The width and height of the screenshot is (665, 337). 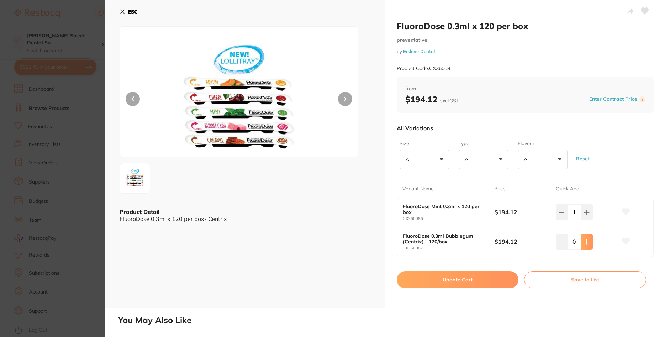 What do you see at coordinates (423, 144) in the screenshot?
I see `label: Size` at bounding box center [423, 144].